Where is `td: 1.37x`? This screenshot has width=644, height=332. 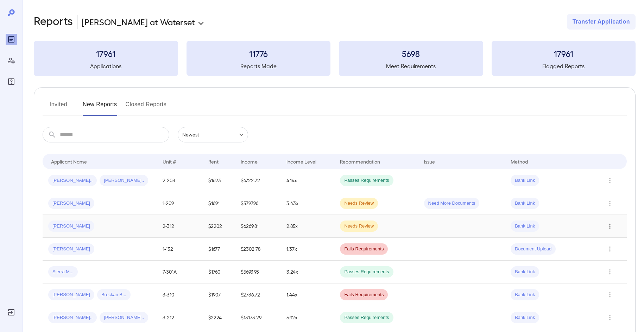 td: 1.37x is located at coordinates (308, 249).